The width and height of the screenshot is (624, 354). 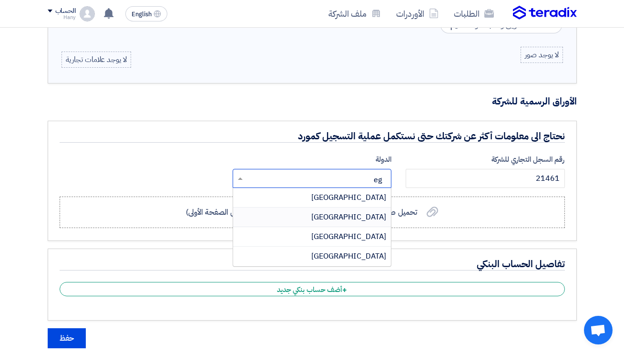 I want to click on div: لا يوجد صور, so click(x=542, y=55).